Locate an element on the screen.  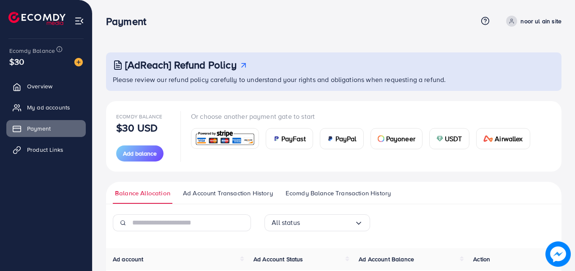
span: Overview is located at coordinates (40, 86).